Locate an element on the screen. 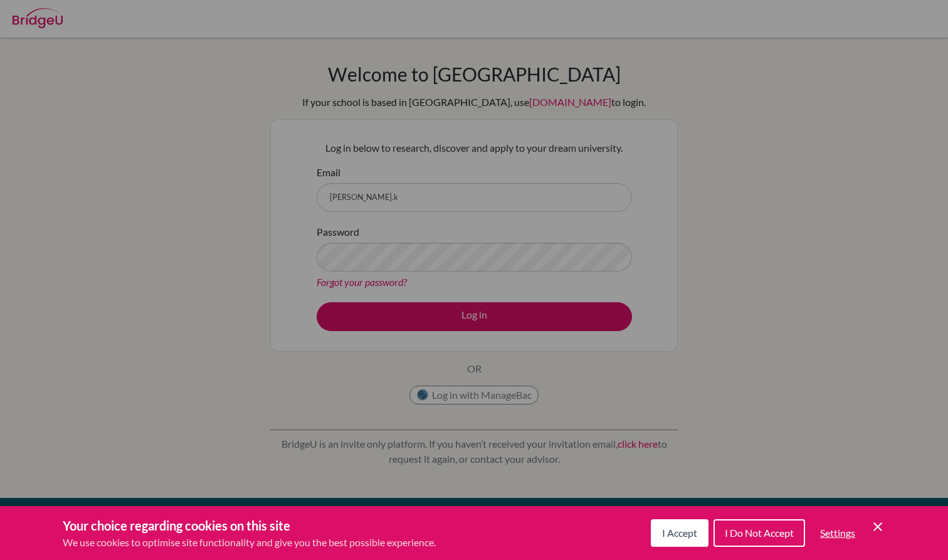 This screenshot has height=560, width=948. span: I Accept is located at coordinates (680, 532).